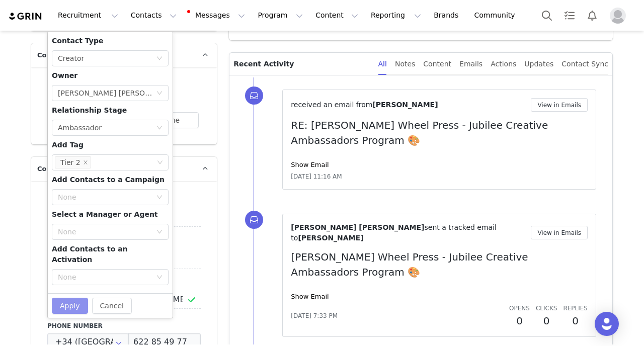  Describe the element at coordinates (382, 64) in the screenshot. I see `div: All` at that location.